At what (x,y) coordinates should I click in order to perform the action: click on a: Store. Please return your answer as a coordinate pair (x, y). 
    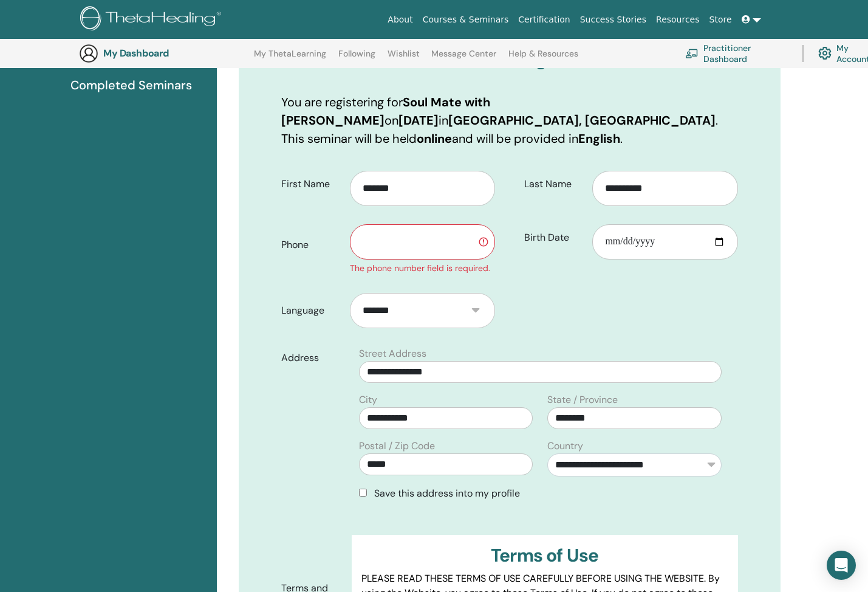
    Looking at the image, I should click on (720, 20).